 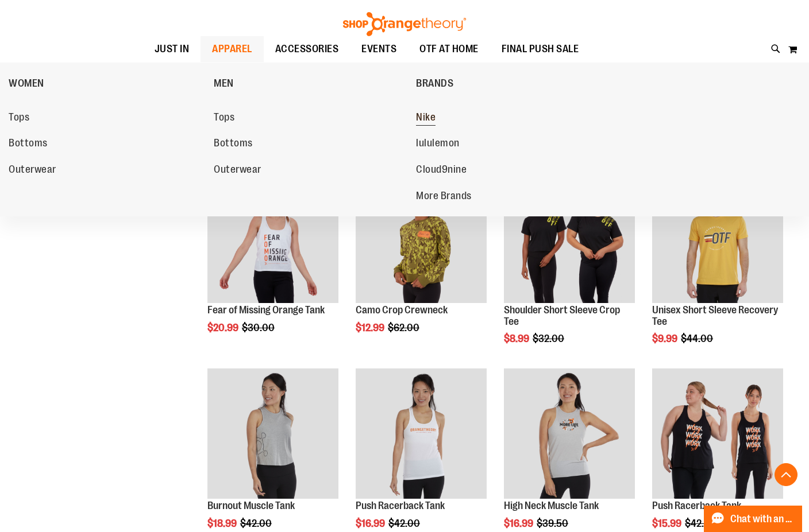 What do you see at coordinates (223, 523) in the screenshot?
I see `span: $18.99` at bounding box center [223, 523].